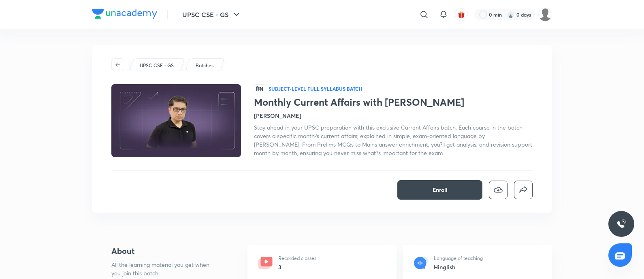 This screenshot has width=644, height=279. What do you see at coordinates (205, 65) in the screenshot?
I see `a: Batches` at bounding box center [205, 65].